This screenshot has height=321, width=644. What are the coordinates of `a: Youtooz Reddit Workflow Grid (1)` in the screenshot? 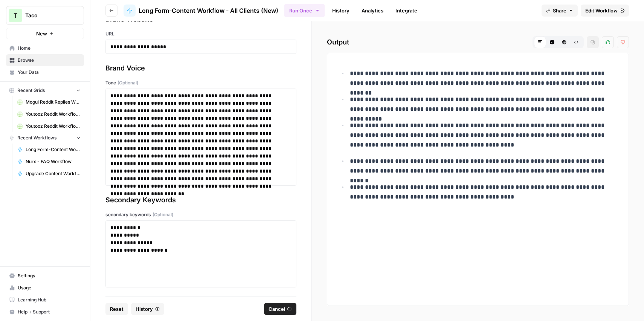 It's located at (49, 114).